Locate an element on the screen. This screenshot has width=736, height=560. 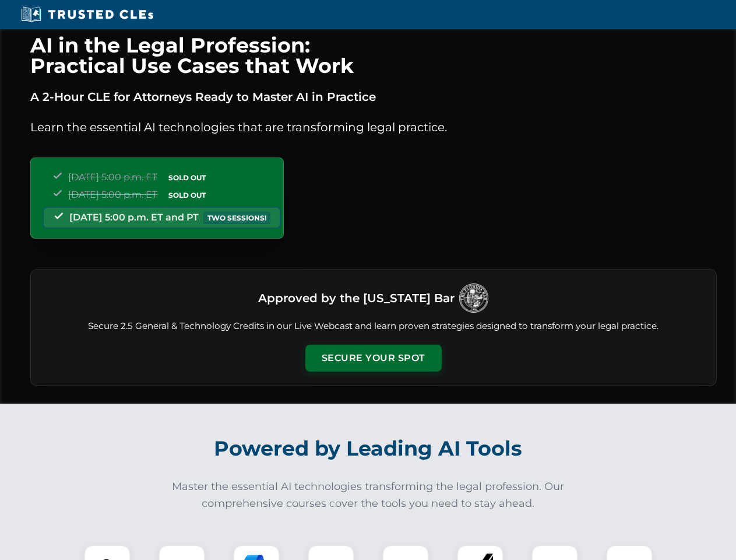
p: Learn the essential AI technologies that are transforming legal practice. is located at coordinates (374, 127).